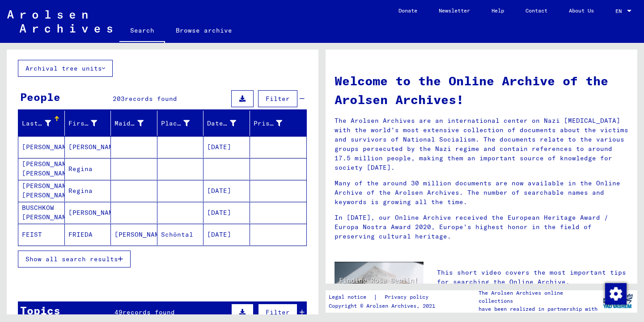  I want to click on span: Show all search results, so click(71, 259).